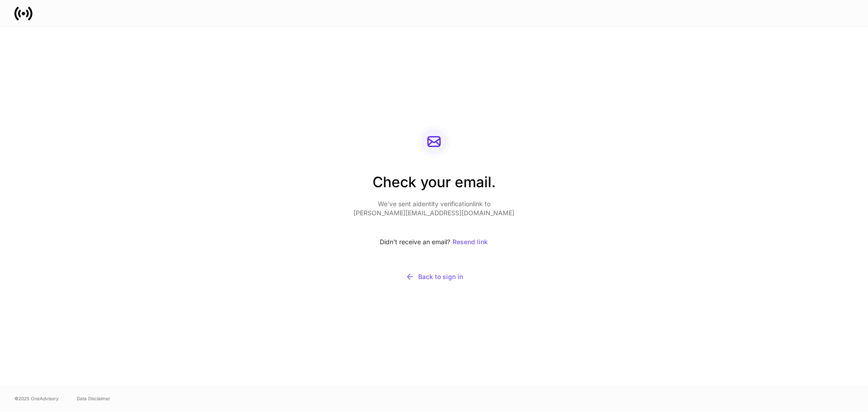 This screenshot has width=868, height=412. Describe the element at coordinates (434, 186) in the screenshot. I see `h2: Check your email.` at that location.